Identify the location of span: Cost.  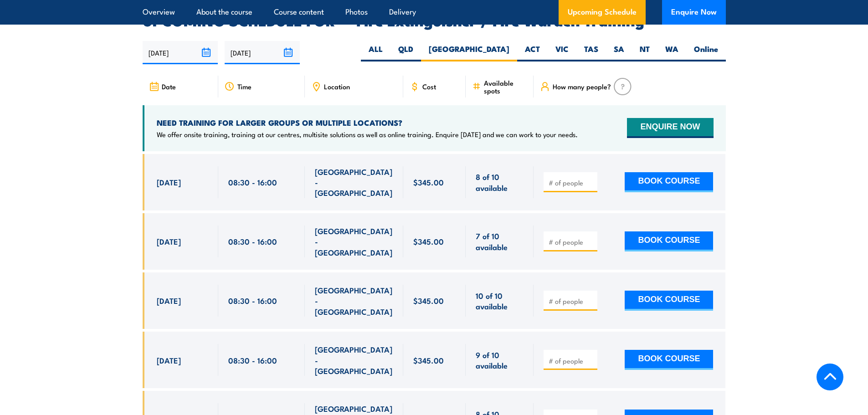
(429, 86).